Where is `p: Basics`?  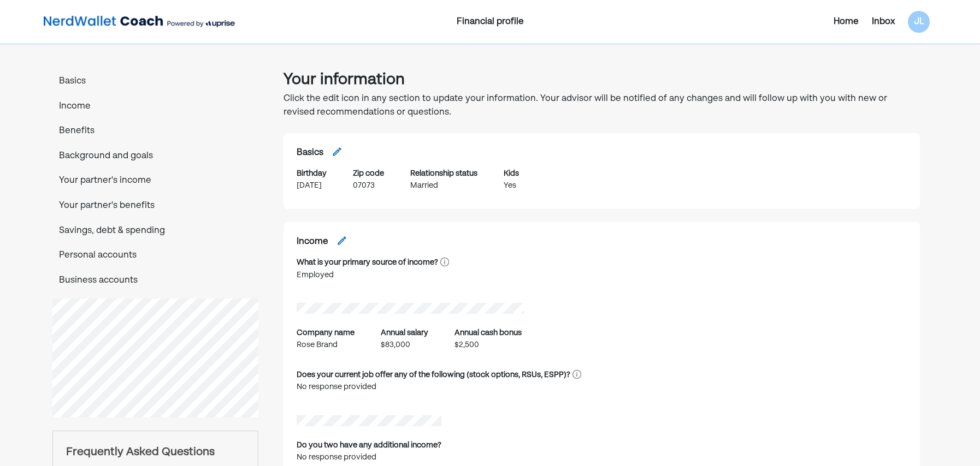
p: Basics is located at coordinates (155, 82).